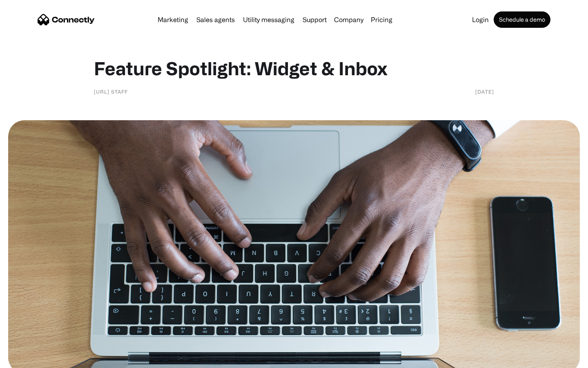  Describe the element at coordinates (269, 20) in the screenshot. I see `a: Utility messaging` at that location.